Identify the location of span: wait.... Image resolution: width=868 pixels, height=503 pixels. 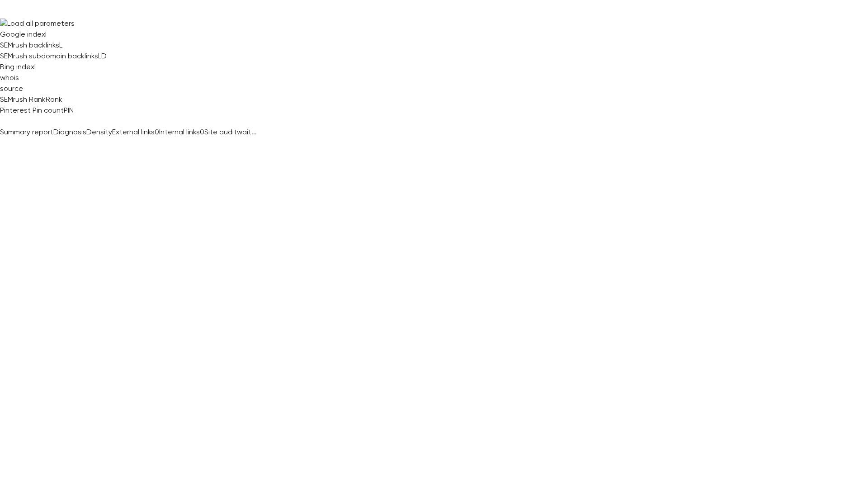
(247, 131).